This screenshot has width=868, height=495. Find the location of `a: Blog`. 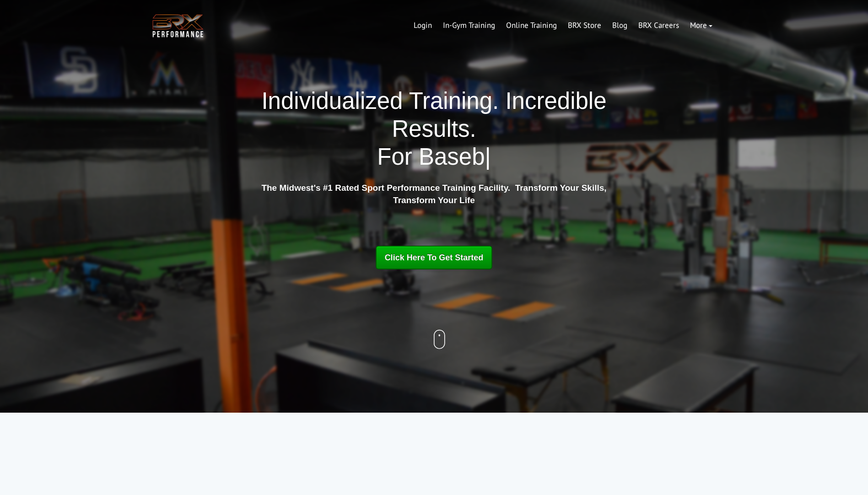

a: Blog is located at coordinates (619, 25).